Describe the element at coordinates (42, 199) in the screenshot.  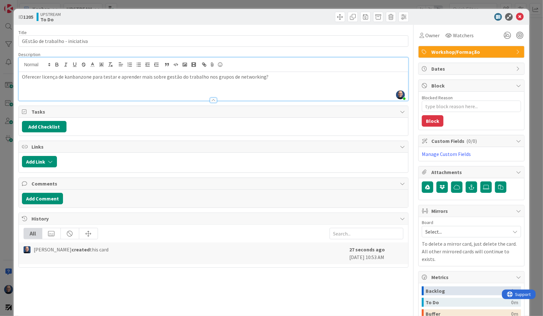
I see `button: Add Comment` at that location.